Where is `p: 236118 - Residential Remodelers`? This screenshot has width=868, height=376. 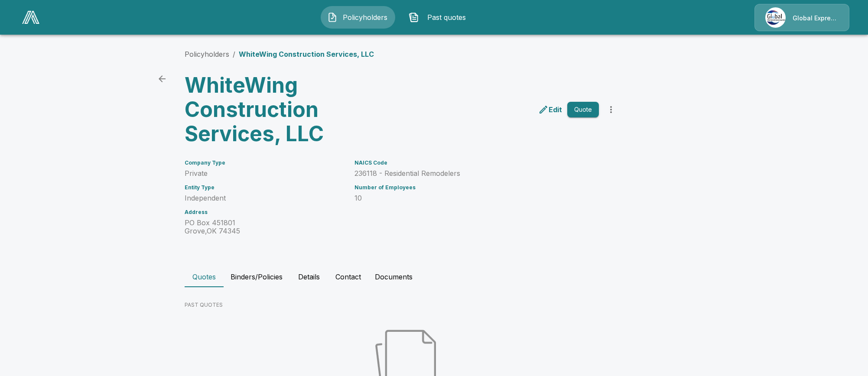
p: 236118 - Residential Remodelers is located at coordinates (476, 173).